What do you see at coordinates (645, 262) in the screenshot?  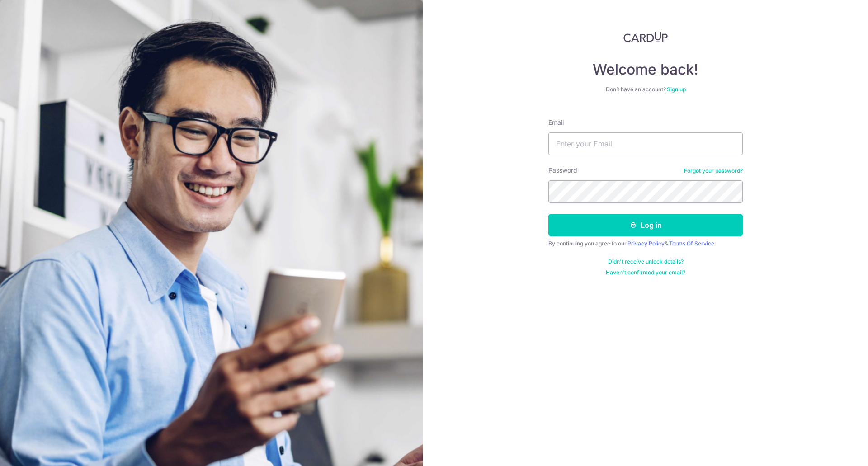 I see `a: Didn't receive unlock details?` at bounding box center [645, 262].